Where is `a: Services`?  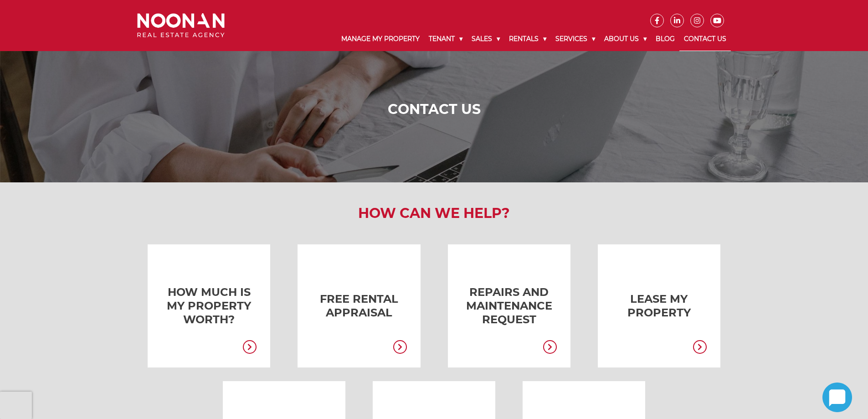 a: Services is located at coordinates (575, 39).